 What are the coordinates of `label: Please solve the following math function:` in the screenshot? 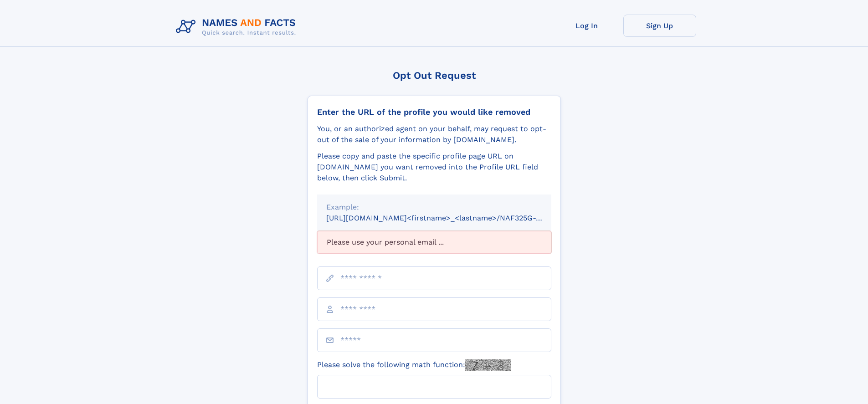 It's located at (413, 366).